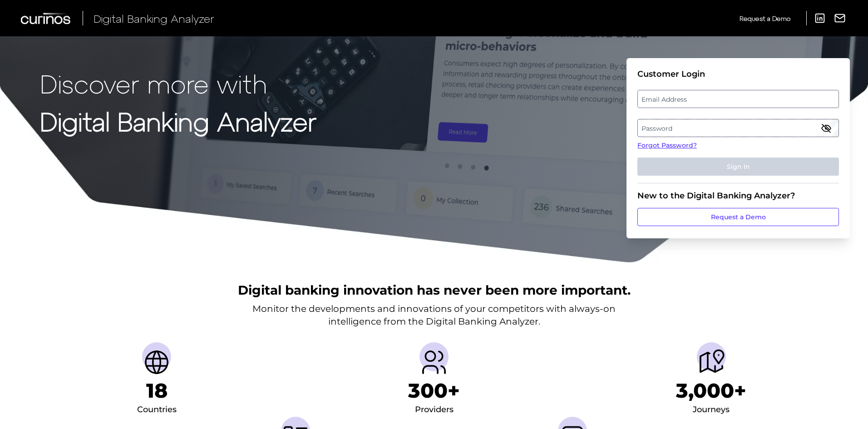 The image size is (868, 429). What do you see at coordinates (738, 99) in the screenshot?
I see `label: Email Address` at bounding box center [738, 99].